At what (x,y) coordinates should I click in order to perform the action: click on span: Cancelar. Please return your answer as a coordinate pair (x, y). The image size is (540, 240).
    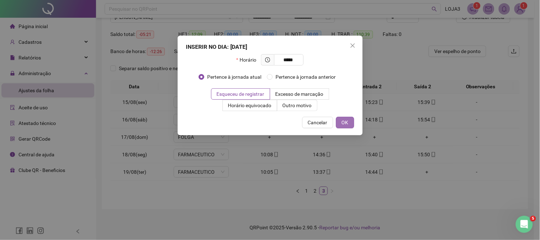
    Looking at the image, I should click on (317, 122).